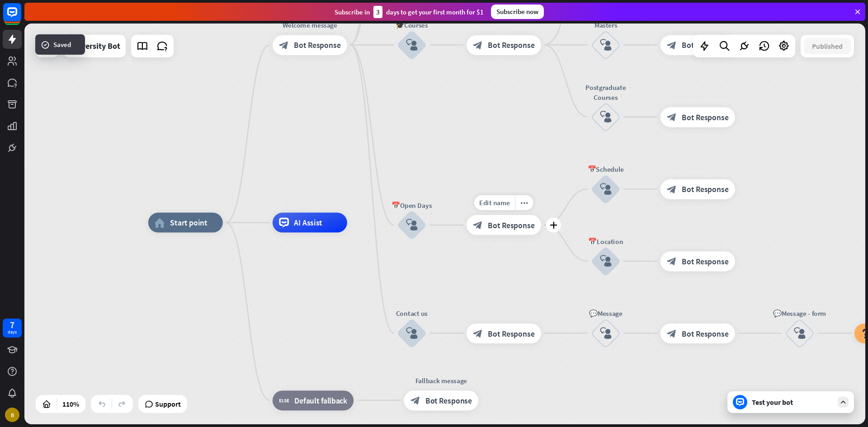  I want to click on div: 📅Location, so click(606, 241).